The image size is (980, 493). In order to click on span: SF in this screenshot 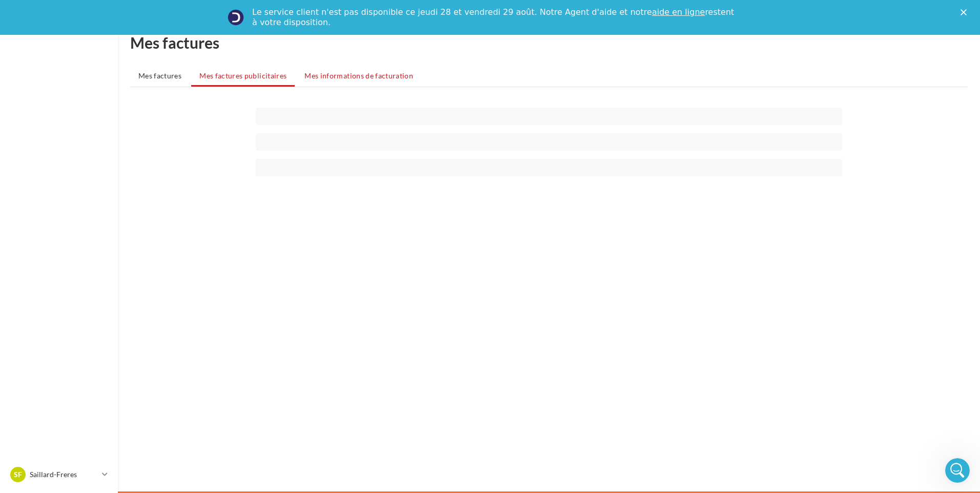, I will do `click(18, 474)`.